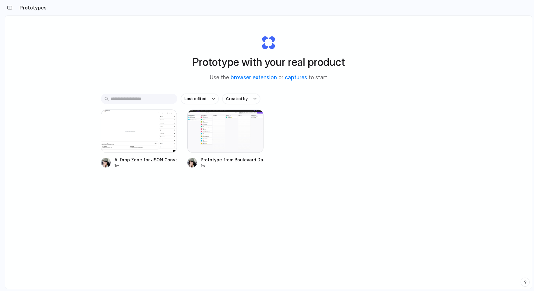 This screenshot has width=534, height=291. I want to click on button: Created by, so click(241, 99).